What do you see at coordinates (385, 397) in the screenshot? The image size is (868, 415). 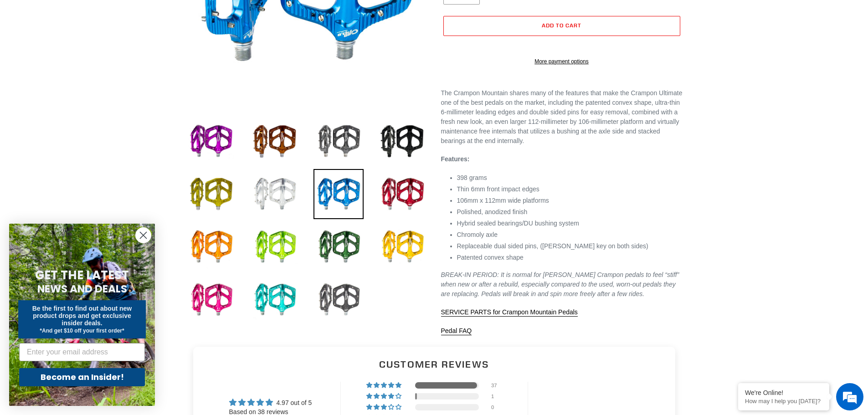 I see `div: 3% (1) reviews with 4 star rating` at bounding box center [385, 397].